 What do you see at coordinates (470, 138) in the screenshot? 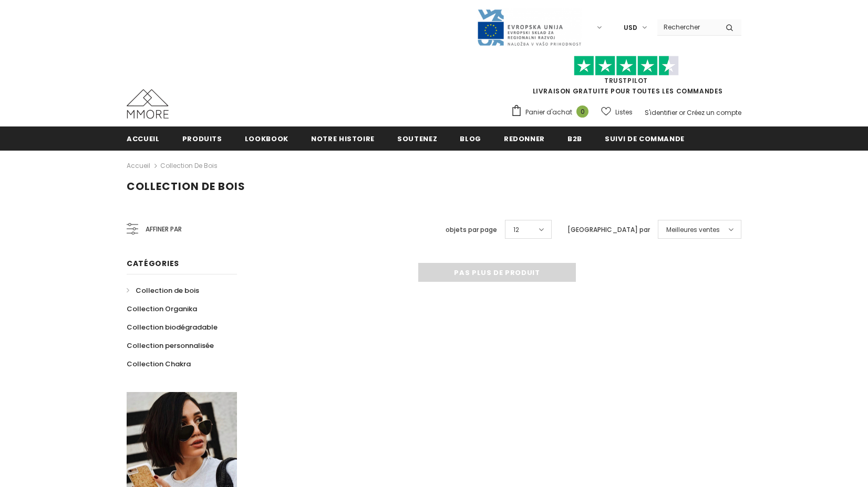
I see `a: Blog` at bounding box center [470, 138].